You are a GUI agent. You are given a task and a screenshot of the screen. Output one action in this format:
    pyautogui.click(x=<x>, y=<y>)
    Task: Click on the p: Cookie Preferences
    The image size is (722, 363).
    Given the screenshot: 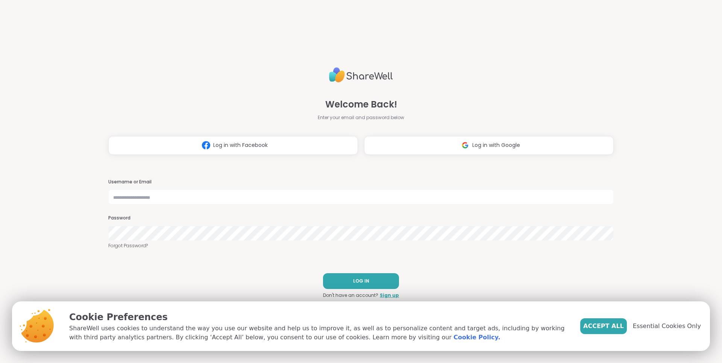 What is the action you would take?
    pyautogui.click(x=318, y=317)
    